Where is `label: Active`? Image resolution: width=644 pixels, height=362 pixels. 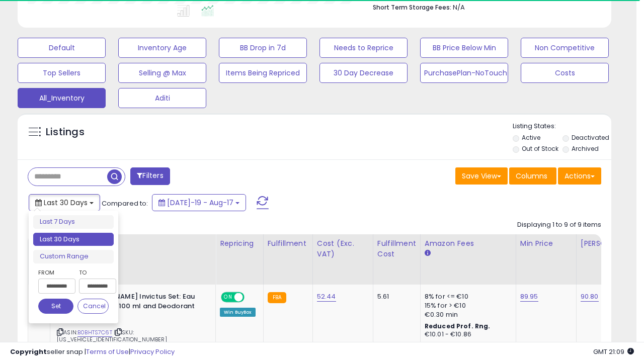 label: Active is located at coordinates (531, 137).